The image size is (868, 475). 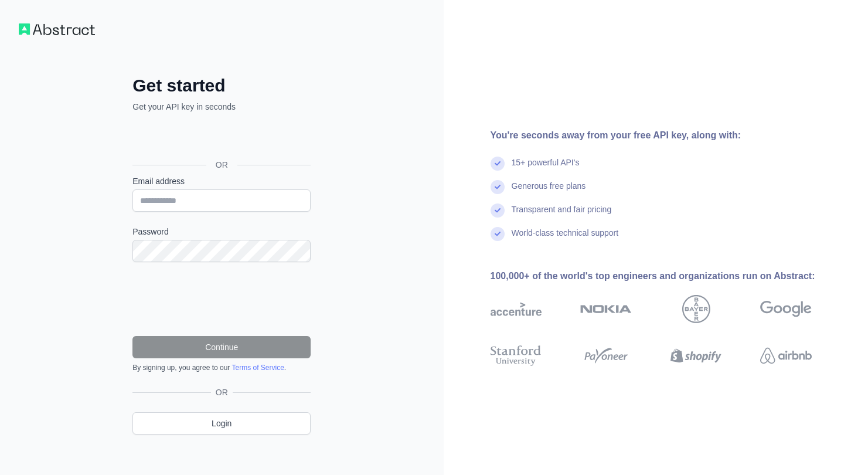 What do you see at coordinates (258, 367) in the screenshot?
I see `a: Terms of Service` at bounding box center [258, 367].